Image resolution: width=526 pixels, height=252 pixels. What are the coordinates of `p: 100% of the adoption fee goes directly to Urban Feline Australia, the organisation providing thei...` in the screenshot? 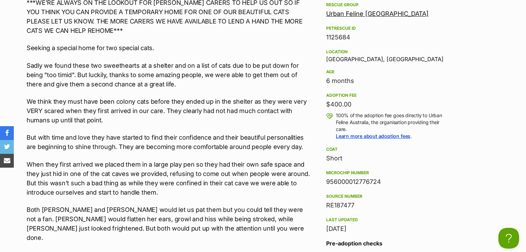 It's located at (392, 126).